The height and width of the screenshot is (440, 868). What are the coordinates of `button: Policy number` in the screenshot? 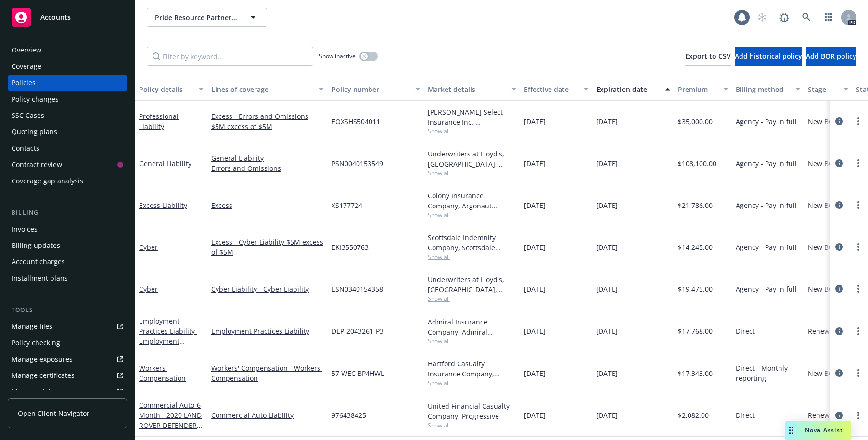 It's located at (376, 89).